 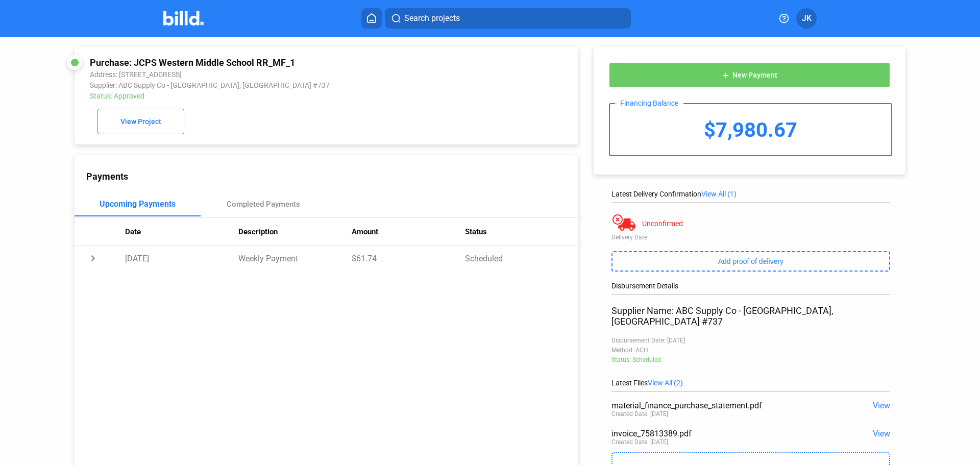 What do you see at coordinates (665, 383) in the screenshot?
I see `span: View All (2)` at bounding box center [665, 383].